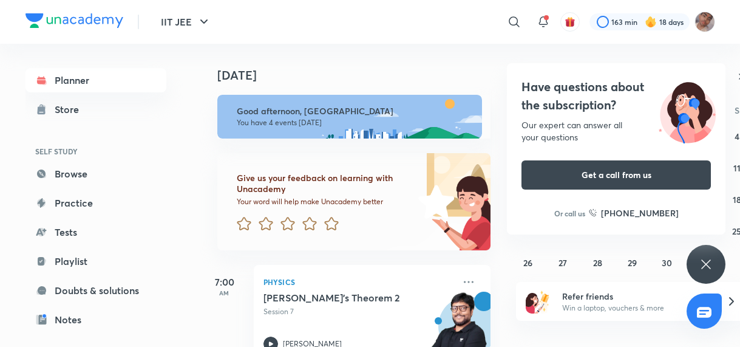  What do you see at coordinates (616, 131) in the screenshot?
I see `div: Our expert can answer all your questions` at bounding box center [616, 131].